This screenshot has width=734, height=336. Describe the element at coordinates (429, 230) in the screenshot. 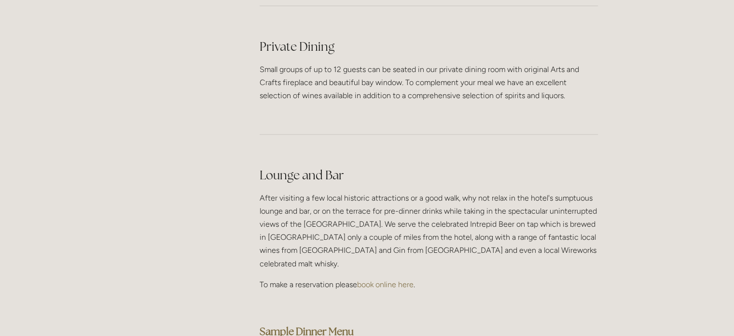

I see `p: After visiting a few local historic attractions or a good walk, why not relax in the hotel's sump...` at that location.